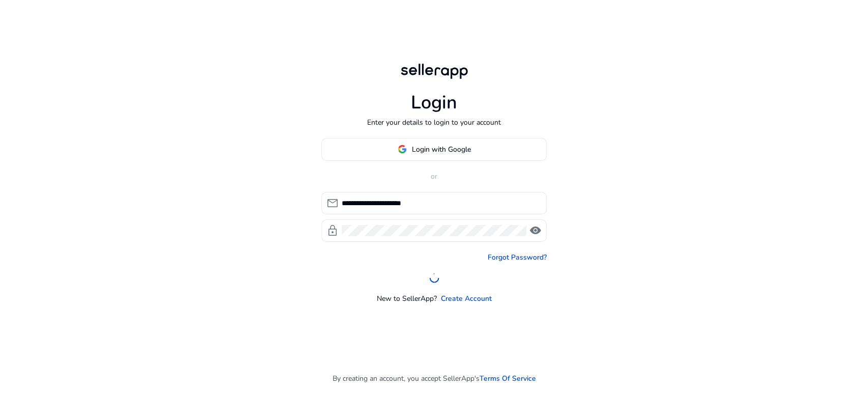 The width and height of the screenshot is (868, 393). I want to click on a: Create Account, so click(466, 298).